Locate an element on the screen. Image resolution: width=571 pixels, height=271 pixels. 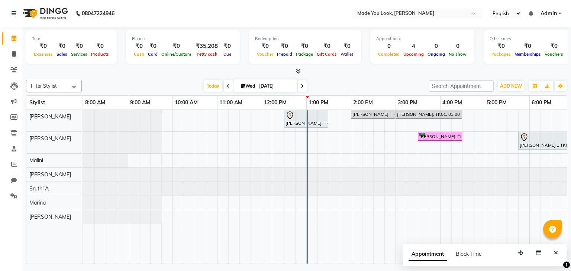
span: Stylist is located at coordinates (37, 103).